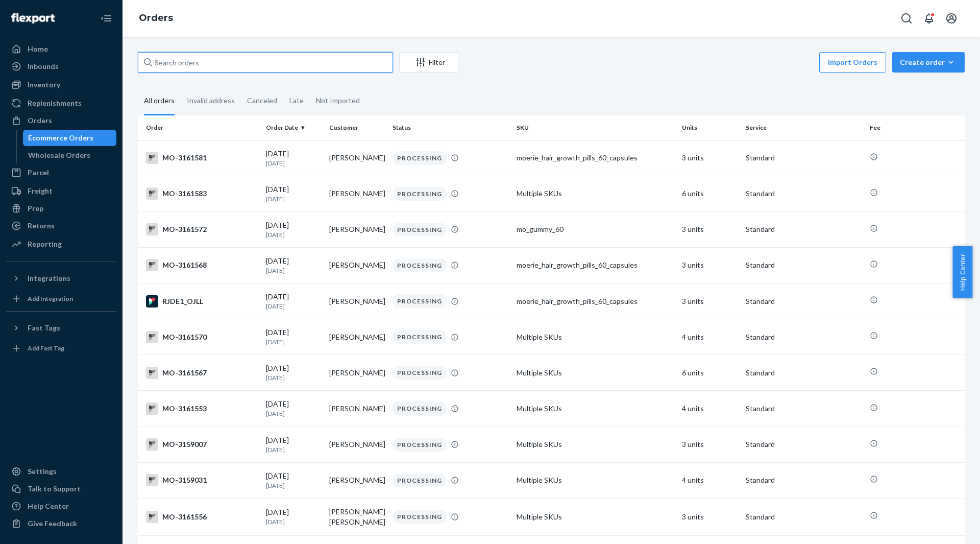 The image size is (980, 544). What do you see at coordinates (202, 229) in the screenshot?
I see `div: MO-3161572` at bounding box center [202, 229].